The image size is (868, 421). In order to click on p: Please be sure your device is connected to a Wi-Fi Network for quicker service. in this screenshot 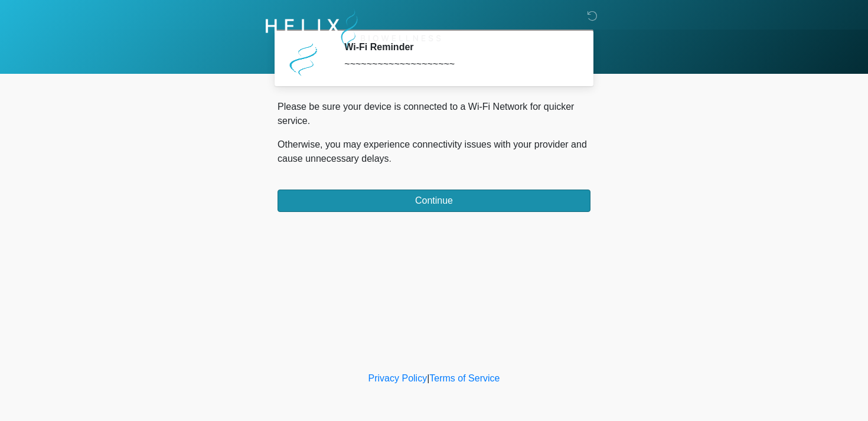, I will do `click(434, 114)`.